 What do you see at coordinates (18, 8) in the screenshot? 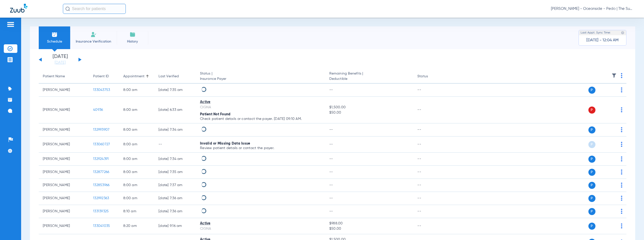
I see `img: Zuub Logo` at bounding box center [18, 8].